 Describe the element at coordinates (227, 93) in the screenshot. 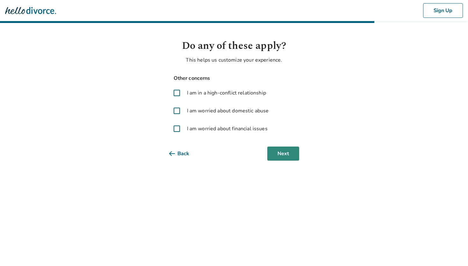

I see `span: I am in a high-conflict relationship` at that location.